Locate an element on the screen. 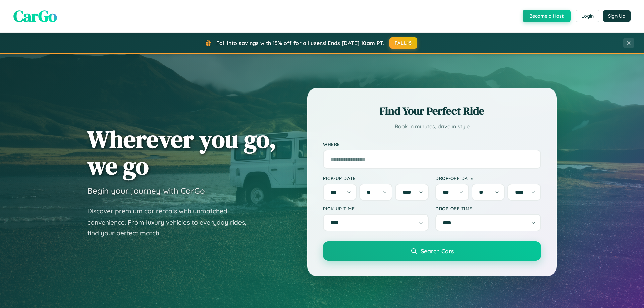 The width and height of the screenshot is (644, 308). label: Pick-up Time is located at coordinates (376, 208).